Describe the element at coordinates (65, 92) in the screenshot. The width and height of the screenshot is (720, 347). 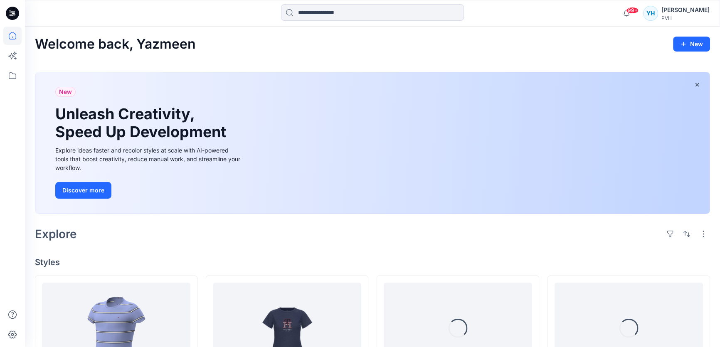
I see `span: New` at that location.